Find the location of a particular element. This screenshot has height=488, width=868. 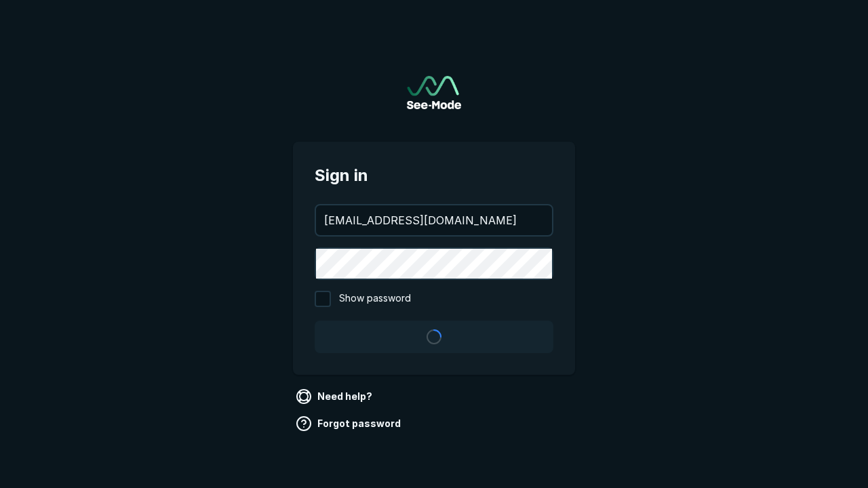

span: Sign in is located at coordinates (434, 176).